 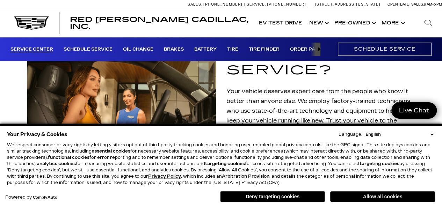 What do you see at coordinates (264, 50) in the screenshot?
I see `a: Tire Finder` at bounding box center [264, 50].